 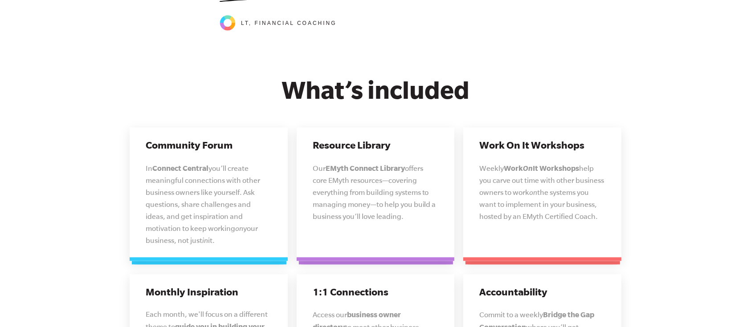 What do you see at coordinates (728, 306) in the screenshot?
I see `div: Widget de chat` at bounding box center [728, 306].